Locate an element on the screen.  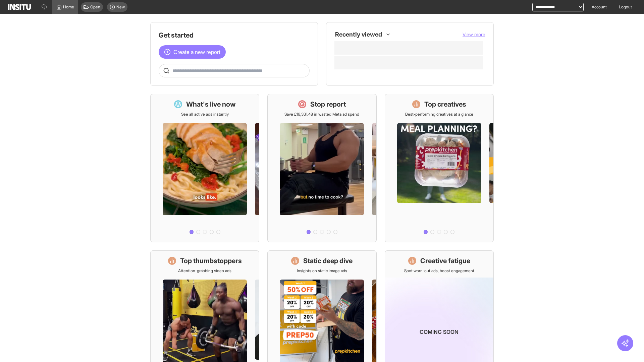
span: Home is located at coordinates (68, 7).